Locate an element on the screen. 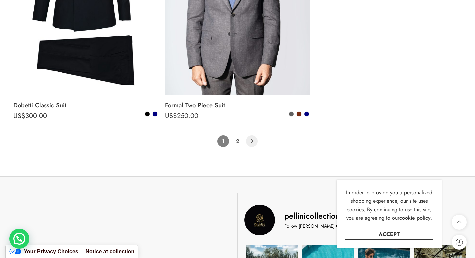 This screenshot has height=258, width=475. a: Brown is located at coordinates (299, 114).